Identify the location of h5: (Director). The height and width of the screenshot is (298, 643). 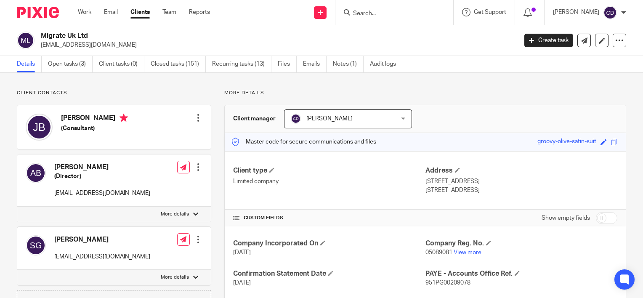
(102, 176).